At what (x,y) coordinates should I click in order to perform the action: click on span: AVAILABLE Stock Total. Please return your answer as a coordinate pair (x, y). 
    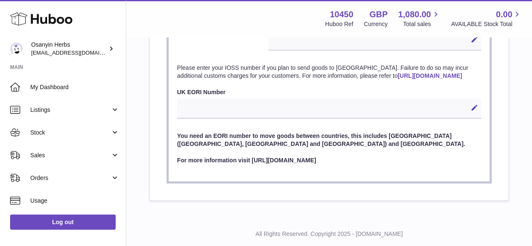
    Looking at the image, I should click on (486, 24).